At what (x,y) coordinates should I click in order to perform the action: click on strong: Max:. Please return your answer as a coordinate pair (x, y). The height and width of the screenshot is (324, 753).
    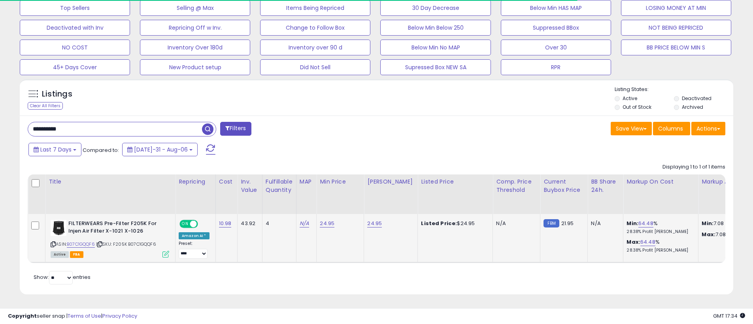
    Looking at the image, I should click on (708, 234).